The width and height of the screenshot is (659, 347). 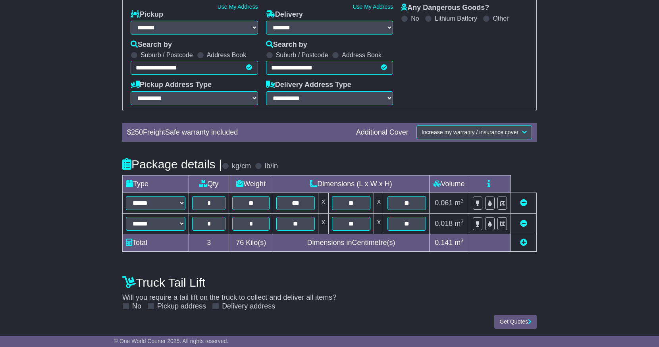 I want to click on div: Additional Cover, so click(x=382, y=132).